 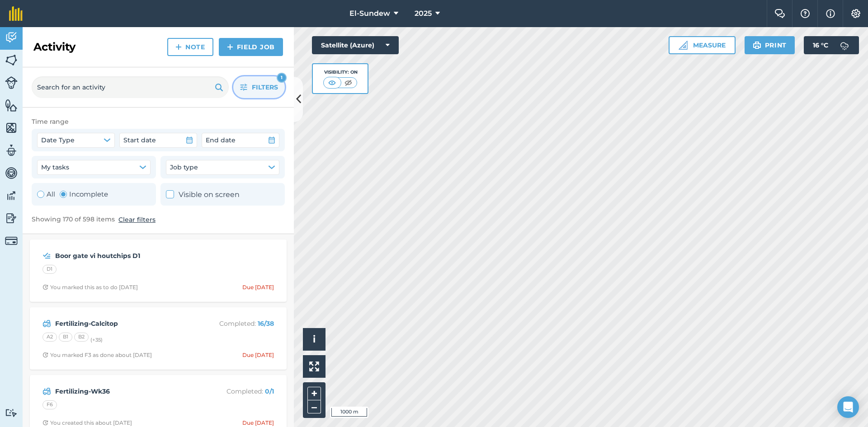 What do you see at coordinates (127, 391) in the screenshot?
I see `strong: Fertilizing-Wk36` at bounding box center [127, 391].